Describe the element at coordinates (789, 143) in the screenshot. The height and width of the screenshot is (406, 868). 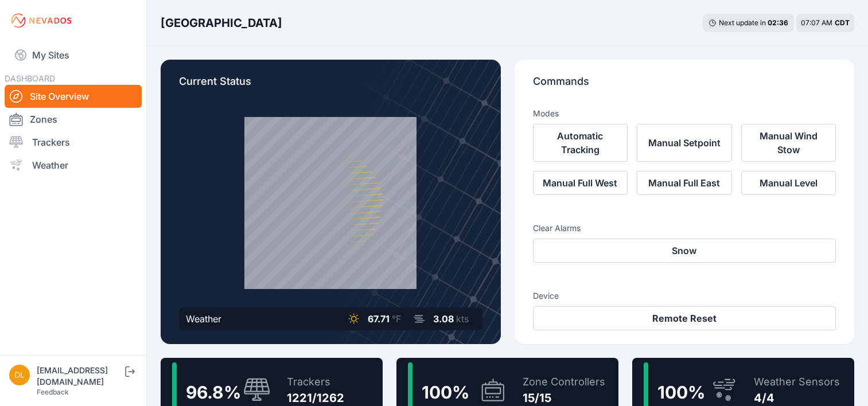
I see `button: Manual Wind Stow` at that location.